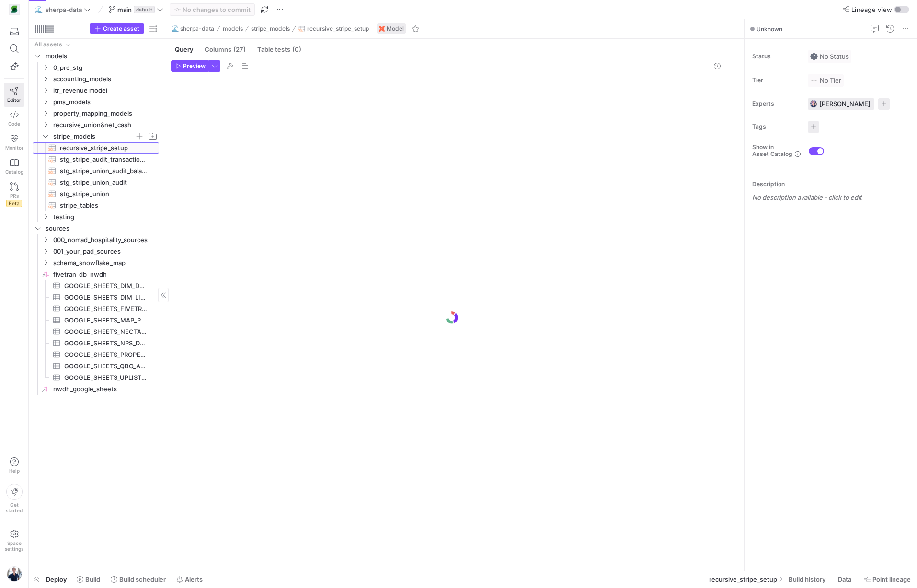 The width and height of the screenshot is (917, 588). I want to click on span: (27), so click(239, 49).